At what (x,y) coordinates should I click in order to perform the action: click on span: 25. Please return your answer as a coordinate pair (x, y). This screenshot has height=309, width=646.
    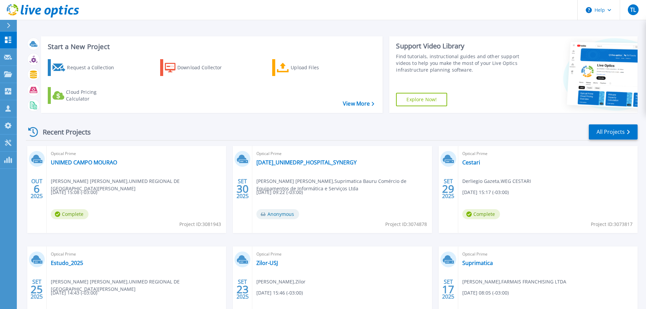
    Looking at the image, I should click on (37, 289).